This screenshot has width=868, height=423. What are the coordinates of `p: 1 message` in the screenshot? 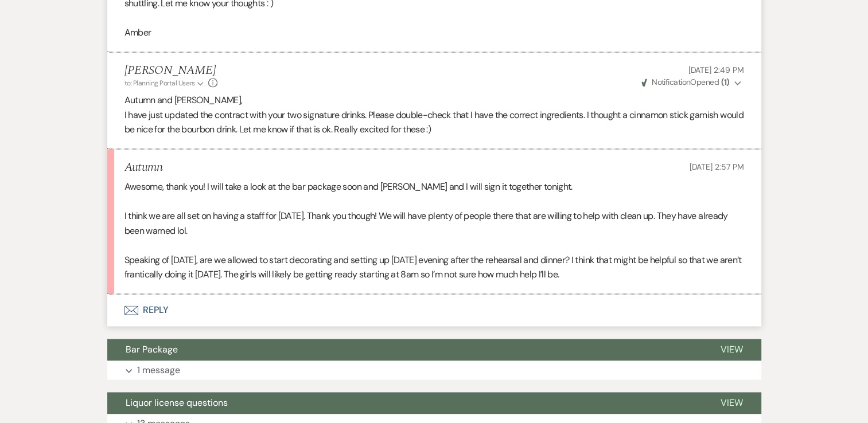 It's located at (158, 370).